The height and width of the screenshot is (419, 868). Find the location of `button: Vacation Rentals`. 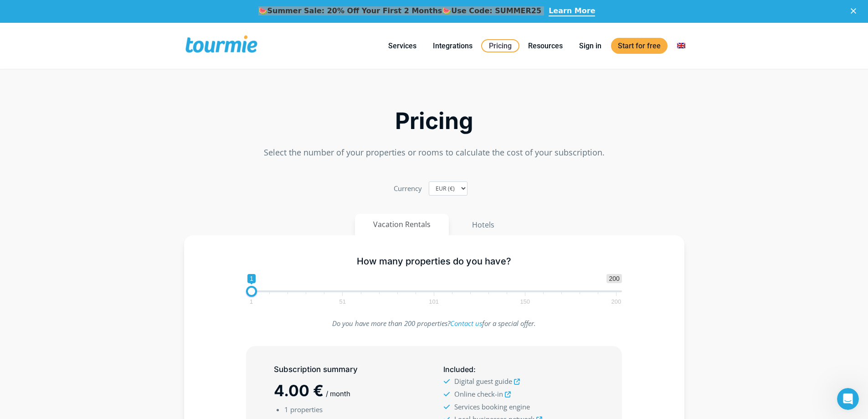

button: Vacation Rentals is located at coordinates (402, 224).